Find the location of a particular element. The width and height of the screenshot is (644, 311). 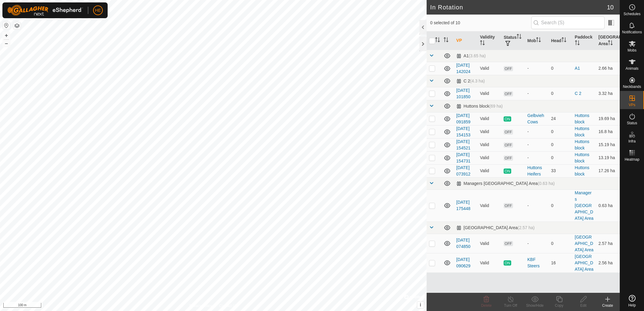

td: 33 is located at coordinates (560, 171).